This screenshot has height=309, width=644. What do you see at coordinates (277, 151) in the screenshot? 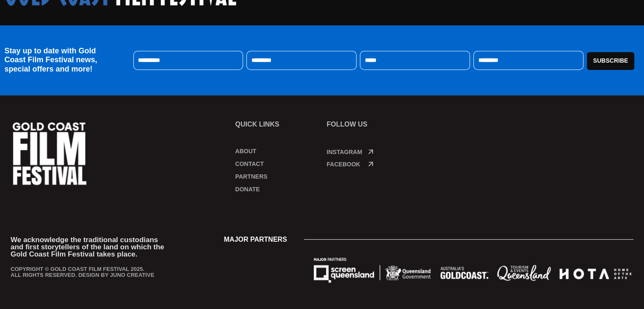
I see `a: About` at bounding box center [277, 151].